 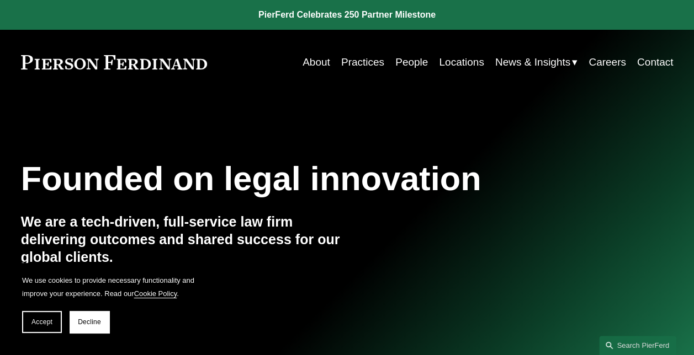 What do you see at coordinates (655, 62) in the screenshot?
I see `a: Contact` at bounding box center [655, 62].